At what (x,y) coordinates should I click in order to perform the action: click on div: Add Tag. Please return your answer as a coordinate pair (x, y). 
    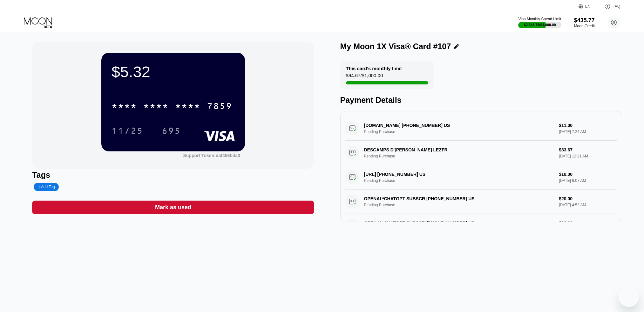
    Looking at the image, I should click on (46, 187).